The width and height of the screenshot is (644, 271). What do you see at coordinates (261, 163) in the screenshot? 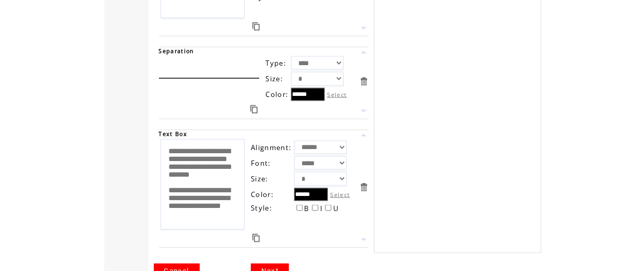
I see `span: Font:` at bounding box center [261, 163].